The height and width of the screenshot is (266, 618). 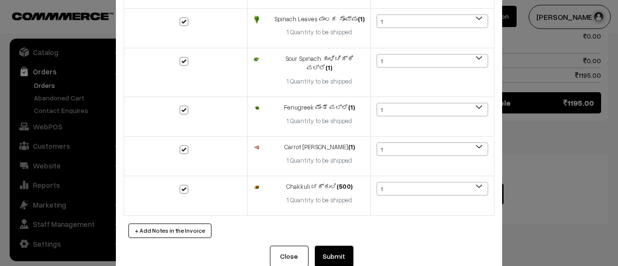 What do you see at coordinates (256, 108) in the screenshot?
I see `img: 17498931212807Fenugreek.png` at bounding box center [256, 108].